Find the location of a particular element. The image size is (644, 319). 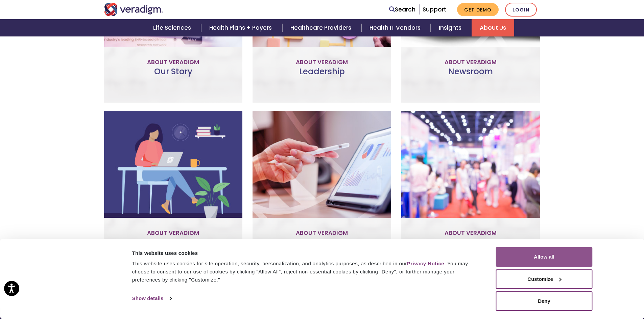

button: Customize is located at coordinates (544, 279).